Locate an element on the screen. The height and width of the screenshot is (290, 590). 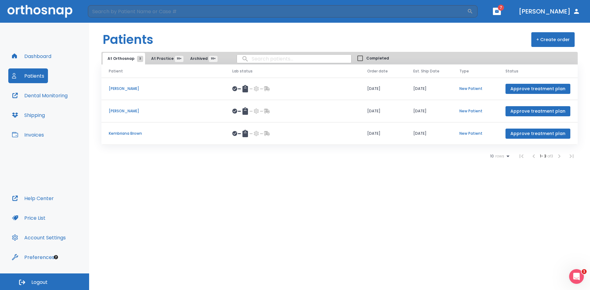
img: Orthosnap is located at coordinates (40, 11).